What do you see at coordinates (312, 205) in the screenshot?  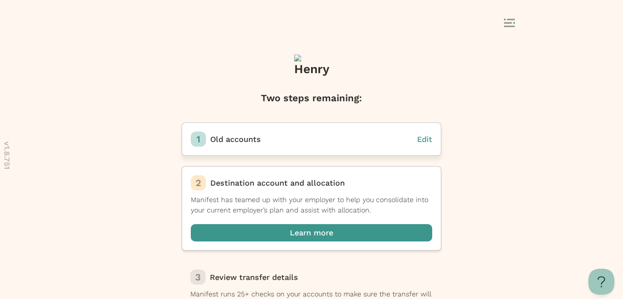 I see `p: Manifest has teamed up with your employer to help you consolidate into your current employer’s pl...` at bounding box center [312, 205].